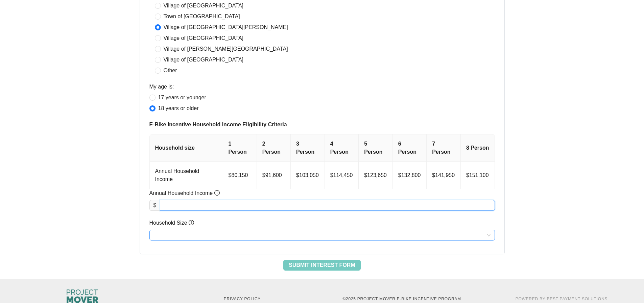  I want to click on td: $141,950, so click(444, 175).